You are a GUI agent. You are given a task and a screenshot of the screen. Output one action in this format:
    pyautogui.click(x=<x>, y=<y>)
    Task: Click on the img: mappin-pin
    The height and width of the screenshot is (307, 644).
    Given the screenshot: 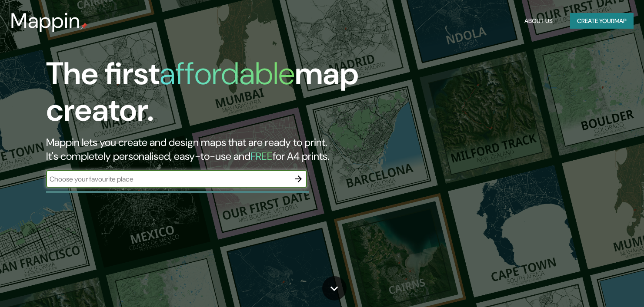 What is the action you would take?
    pyautogui.click(x=84, y=26)
    